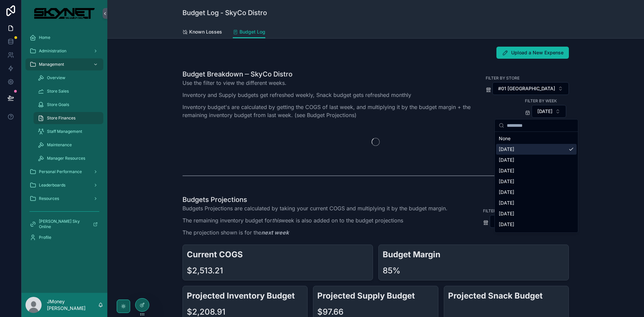  I want to click on p: Inventory and Supply budgets get refreshed weekly, Snack budget gets refreshed monthly, so click(331, 95).